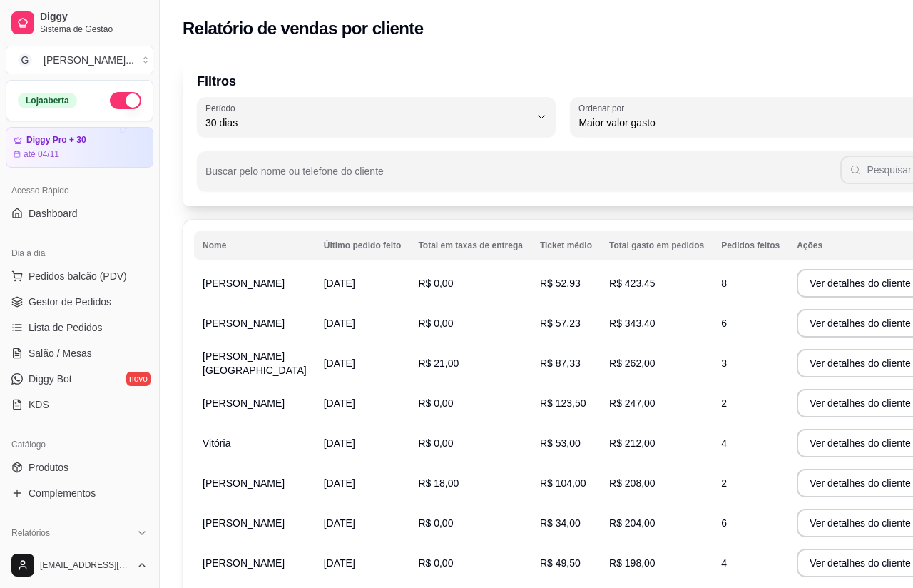  What do you see at coordinates (255, 245) in the screenshot?
I see `th: Nome` at bounding box center [255, 245].